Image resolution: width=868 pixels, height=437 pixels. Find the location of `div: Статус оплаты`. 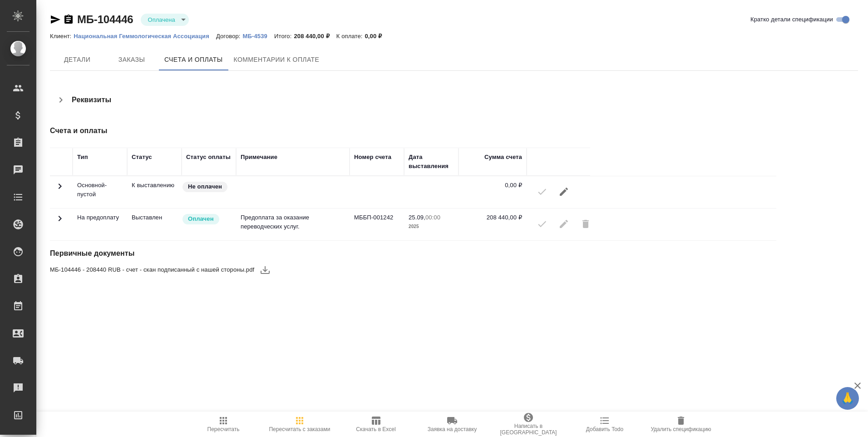

div: Статус оплаты is located at coordinates (208, 157).